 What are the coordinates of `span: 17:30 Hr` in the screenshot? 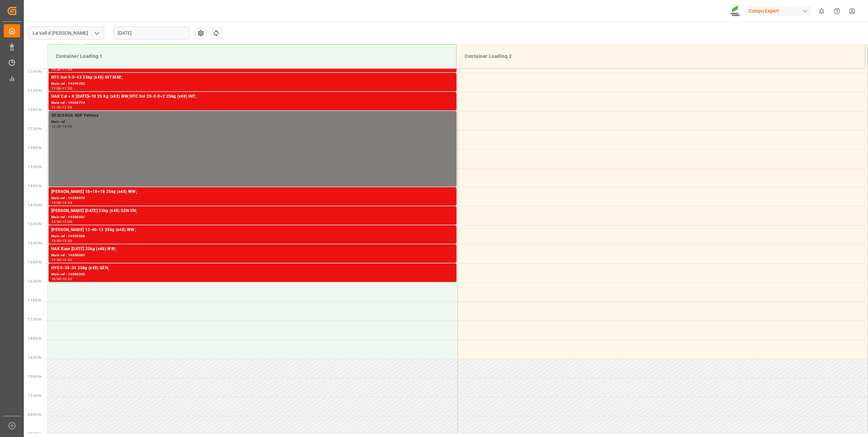 It's located at (34, 319).